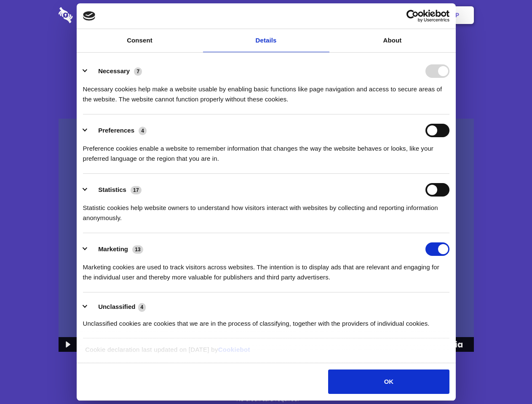 Image resolution: width=532 pixels, height=404 pixels. What do you see at coordinates (114, 71) in the screenshot?
I see `label: Necessary` at bounding box center [114, 71].